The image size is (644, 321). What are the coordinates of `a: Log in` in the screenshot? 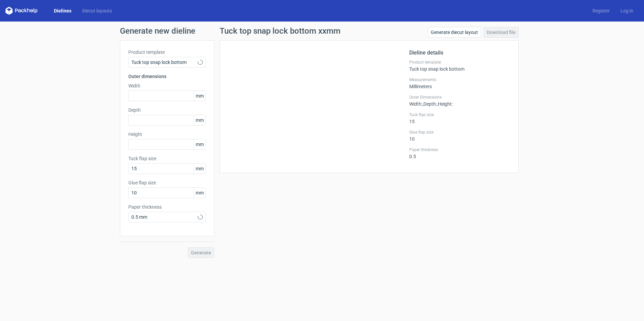 It's located at (627, 11).